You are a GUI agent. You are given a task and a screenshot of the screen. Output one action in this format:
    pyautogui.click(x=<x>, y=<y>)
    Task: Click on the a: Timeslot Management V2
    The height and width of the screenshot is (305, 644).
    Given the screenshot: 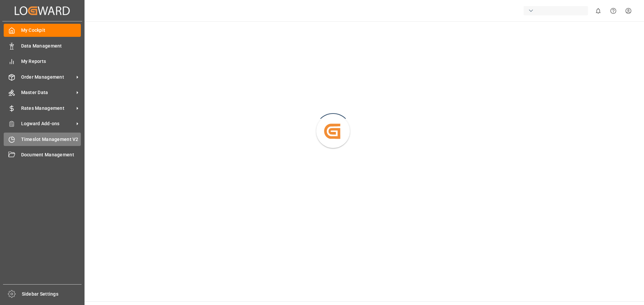 What is the action you would take?
    pyautogui.click(x=42, y=139)
    